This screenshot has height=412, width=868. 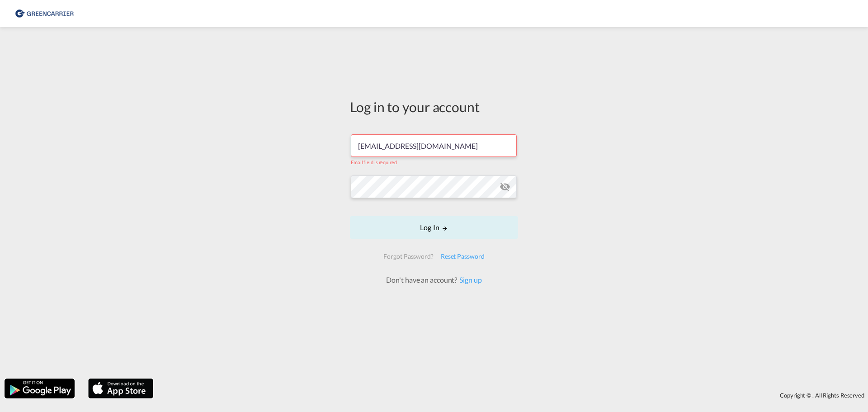 I want to click on a: Sign up, so click(x=469, y=279).